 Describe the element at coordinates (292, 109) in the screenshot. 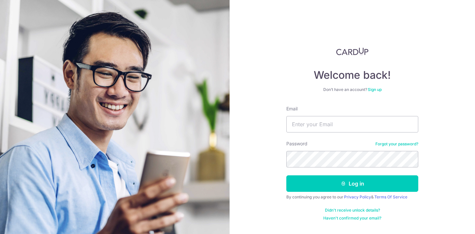

I see `label: Email` at that location.